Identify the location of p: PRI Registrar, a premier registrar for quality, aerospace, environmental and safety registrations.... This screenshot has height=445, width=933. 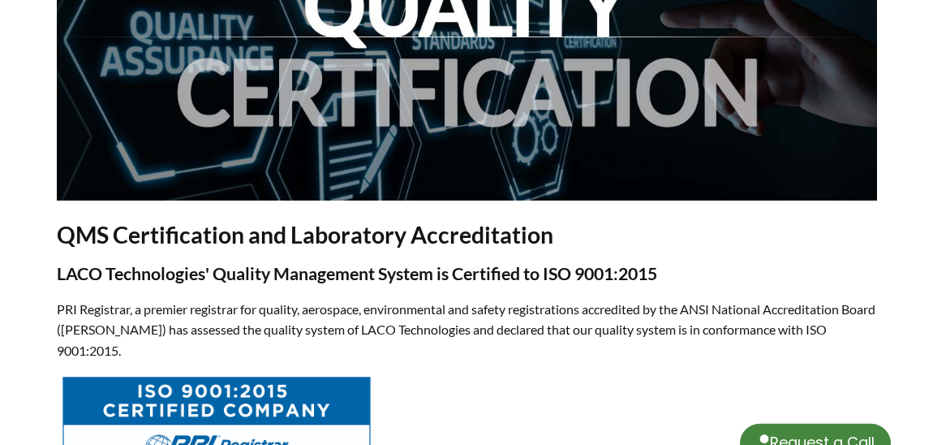
(467, 329).